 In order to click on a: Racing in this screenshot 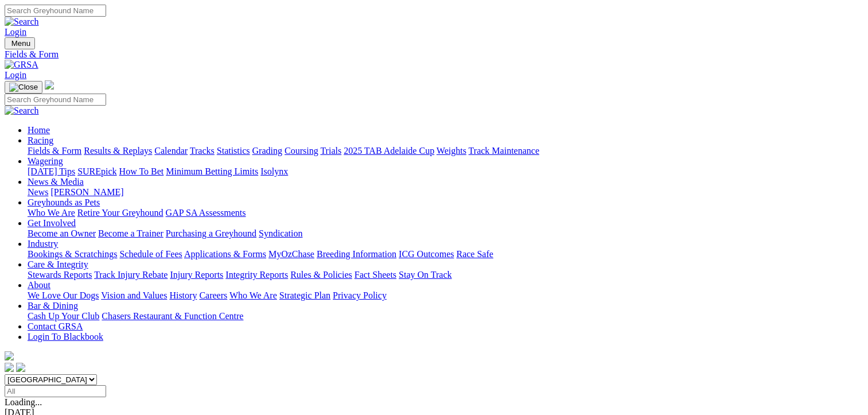, I will do `click(40, 140)`.